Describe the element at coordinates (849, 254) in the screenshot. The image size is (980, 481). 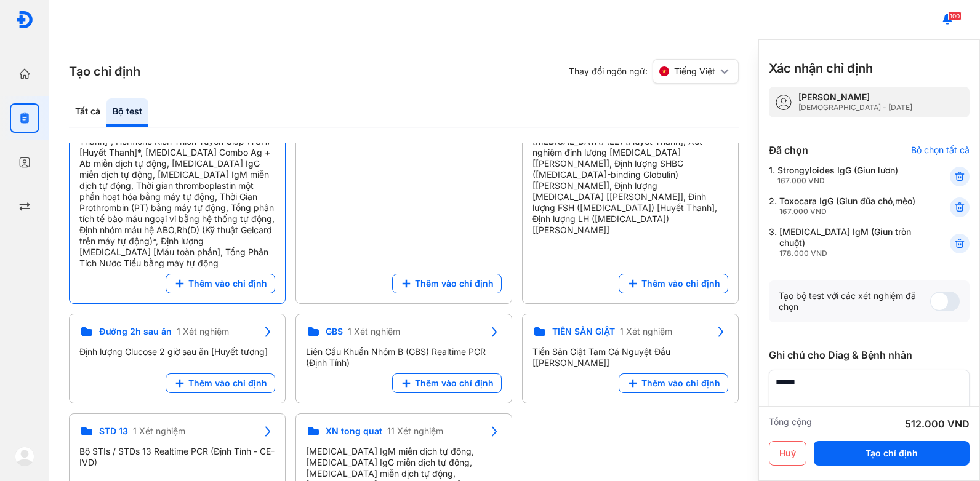
I see `div: 178.000 VND` at that location.